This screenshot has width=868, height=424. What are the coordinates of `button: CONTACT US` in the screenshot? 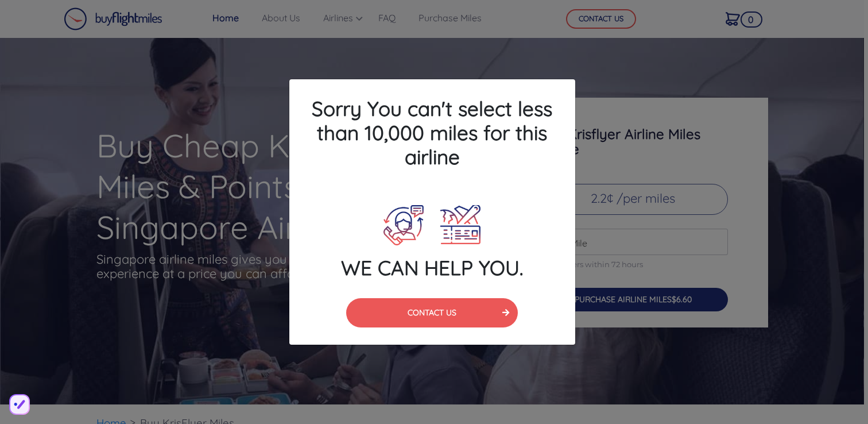 It's located at (432, 312).